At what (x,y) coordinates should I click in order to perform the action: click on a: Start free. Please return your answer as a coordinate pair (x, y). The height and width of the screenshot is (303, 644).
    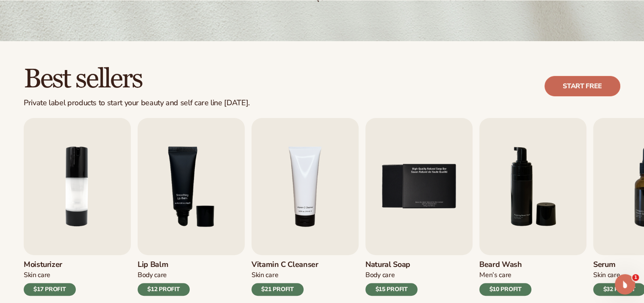
    Looking at the image, I should click on (582, 86).